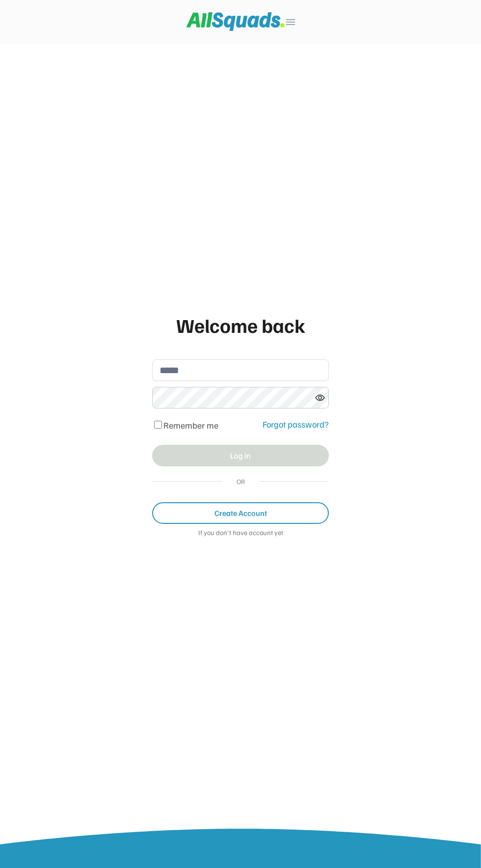 This screenshot has width=481, height=868. What do you see at coordinates (240, 481) in the screenshot?
I see `div: OR` at bounding box center [240, 481].